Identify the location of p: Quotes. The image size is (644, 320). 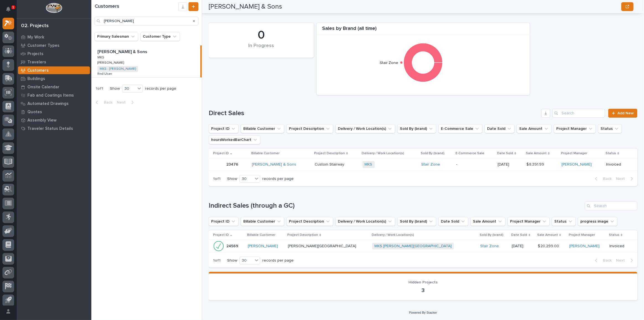
(34, 112).